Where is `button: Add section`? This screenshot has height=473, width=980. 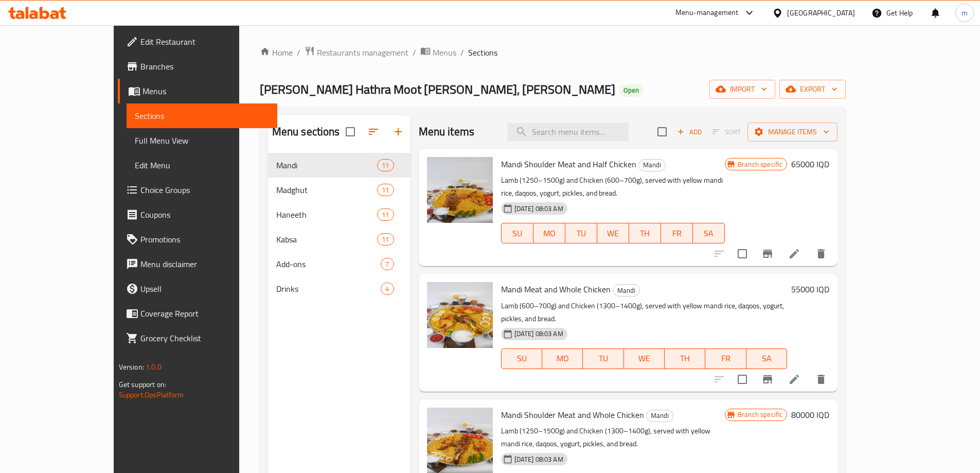 button: Add section is located at coordinates (398, 132).